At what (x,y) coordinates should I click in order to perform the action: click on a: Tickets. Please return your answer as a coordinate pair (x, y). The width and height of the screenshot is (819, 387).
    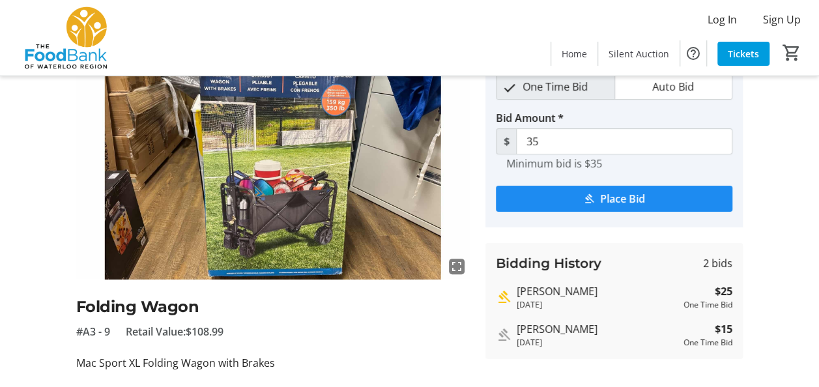
    Looking at the image, I should click on (744, 53).